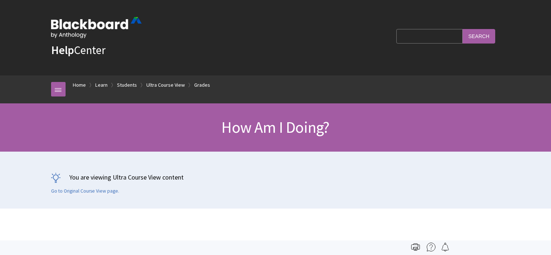 This screenshot has width=551, height=255. Describe the element at coordinates (127, 85) in the screenshot. I see `a: Students` at that location.